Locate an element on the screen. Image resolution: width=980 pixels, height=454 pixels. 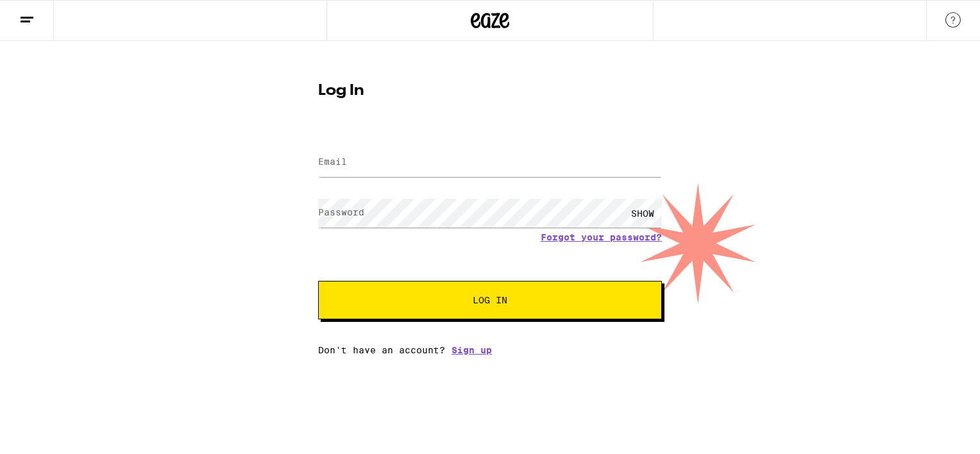
a: Forgot your password? is located at coordinates (601, 237).